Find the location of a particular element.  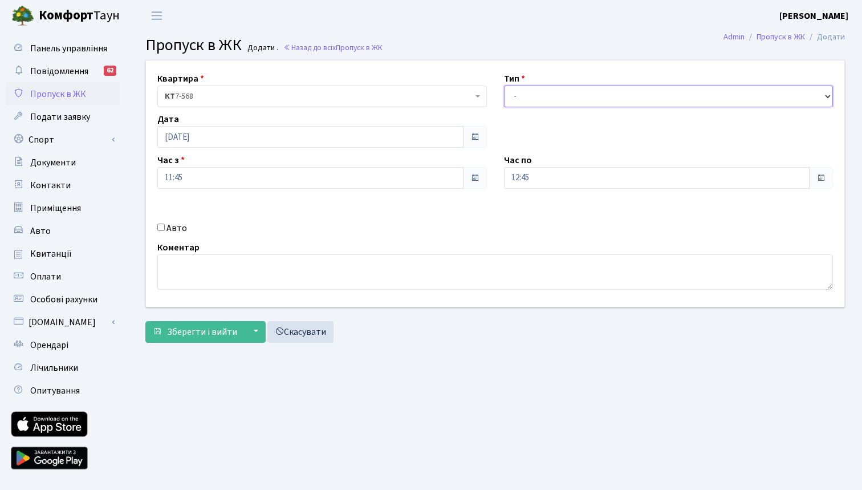

a: Повідомлення62 is located at coordinates (63, 71).